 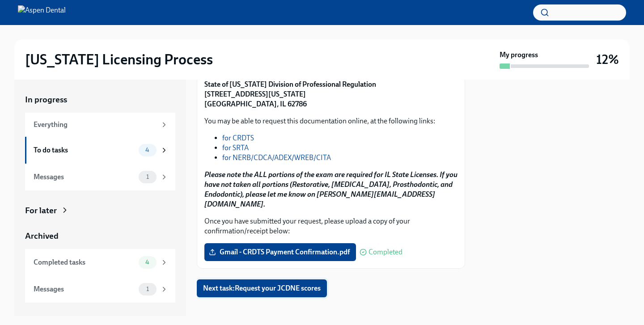 I want to click on img: Aspen Dental, so click(x=41, y=13).